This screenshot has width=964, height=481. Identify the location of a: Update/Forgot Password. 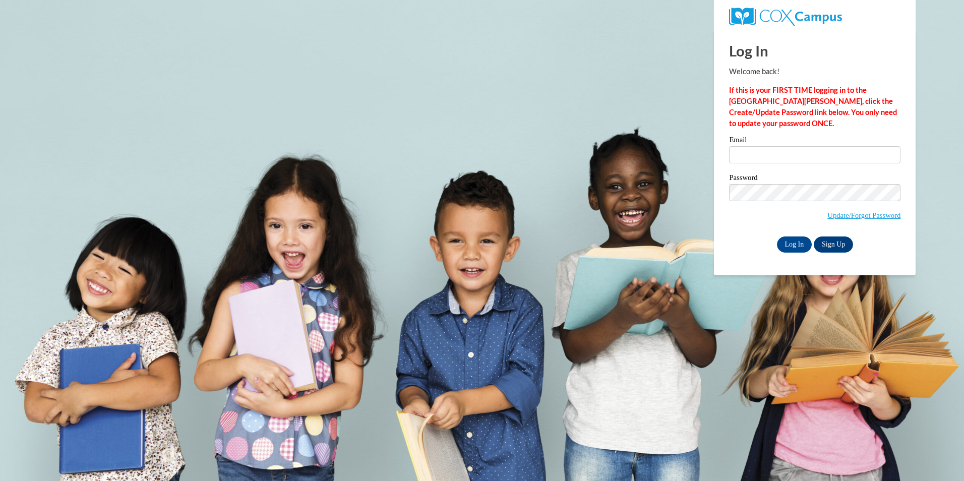
(863, 215).